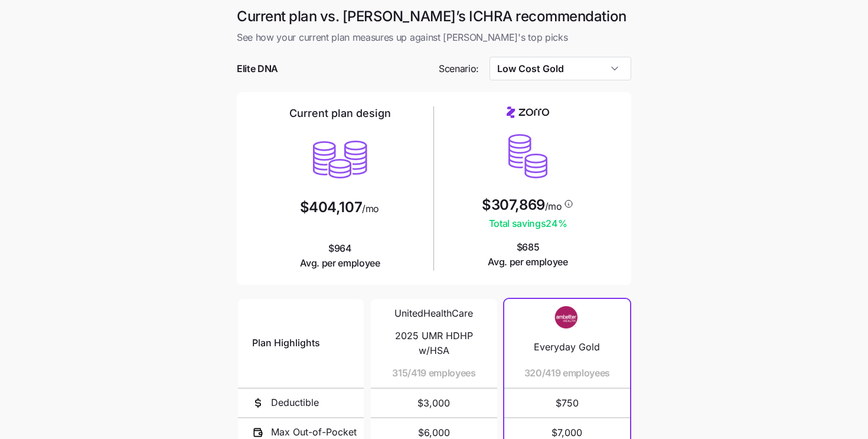 The height and width of the screenshot is (439, 868). Describe the element at coordinates (568, 373) in the screenshot. I see `span: 320/419 employees` at that location.